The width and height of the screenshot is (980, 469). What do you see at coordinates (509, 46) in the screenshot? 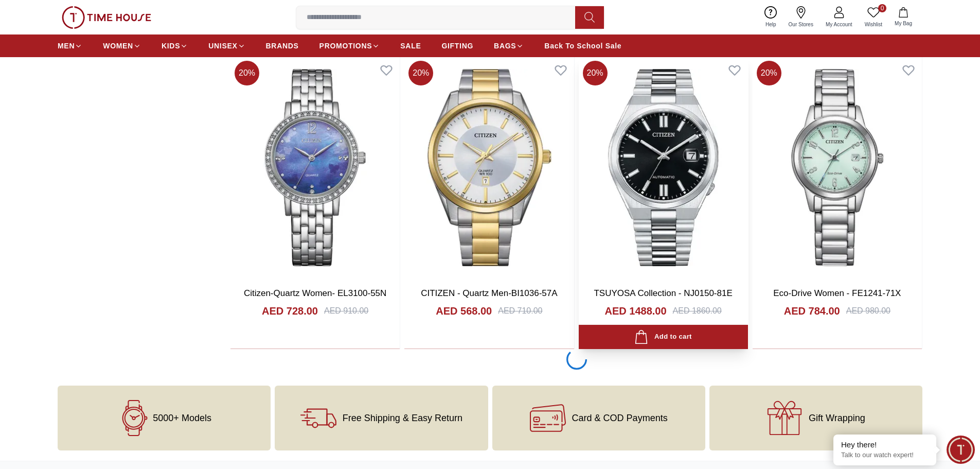
I see `a: BAGS` at bounding box center [509, 46].